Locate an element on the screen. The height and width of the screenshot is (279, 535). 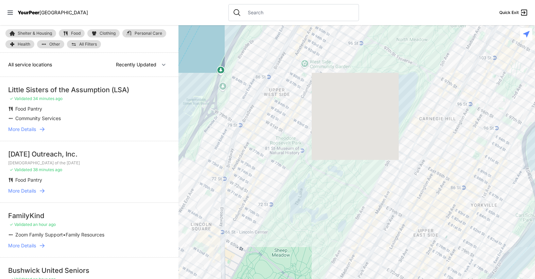
div: Bushwick United Seniors is located at coordinates (89, 270).